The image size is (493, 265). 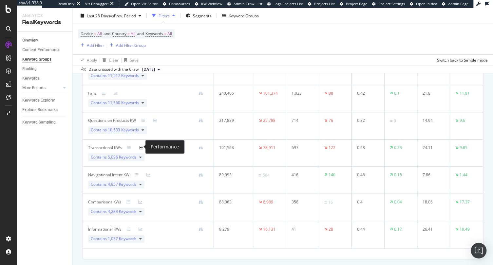 I want to click on div: 697, so click(x=301, y=148).